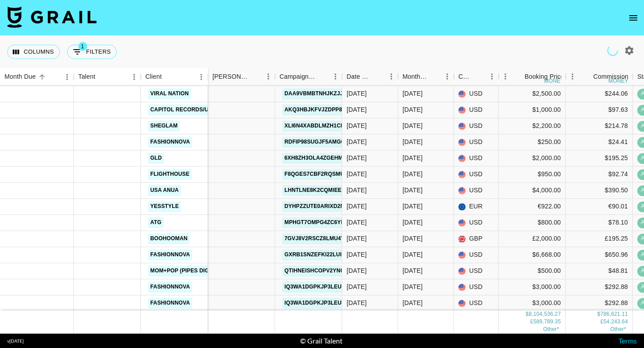  I want to click on a: RDfIP98SUgjf5amg6jSd, so click(319, 142).